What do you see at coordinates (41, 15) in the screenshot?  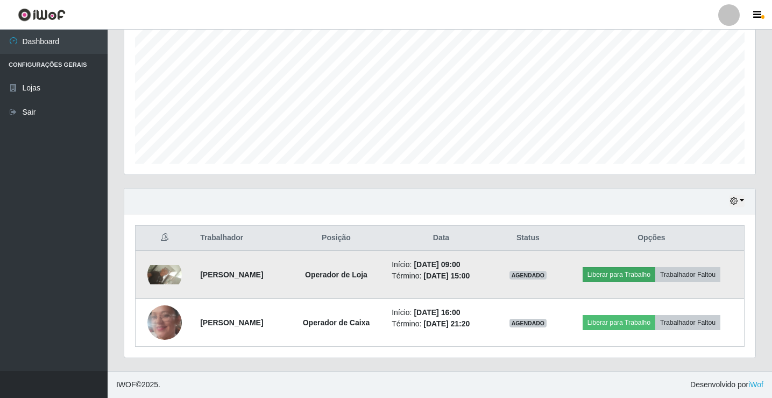 I see `img: CoreUI Logo` at bounding box center [41, 15].